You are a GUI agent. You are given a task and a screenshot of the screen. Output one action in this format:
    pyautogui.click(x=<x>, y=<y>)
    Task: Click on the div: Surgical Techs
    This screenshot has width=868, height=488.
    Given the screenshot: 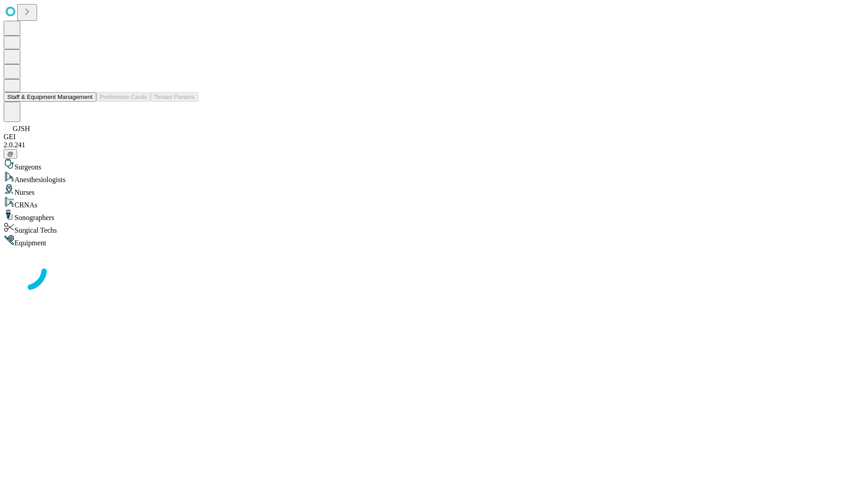 What is the action you would take?
    pyautogui.click(x=434, y=228)
    